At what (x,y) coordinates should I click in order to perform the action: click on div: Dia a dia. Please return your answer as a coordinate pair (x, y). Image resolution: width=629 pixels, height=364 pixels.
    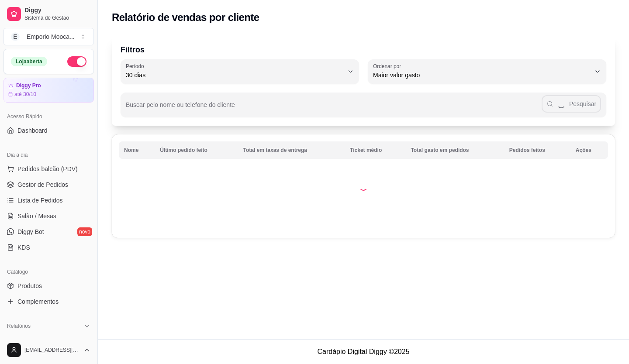
    Looking at the image, I should click on (48, 155).